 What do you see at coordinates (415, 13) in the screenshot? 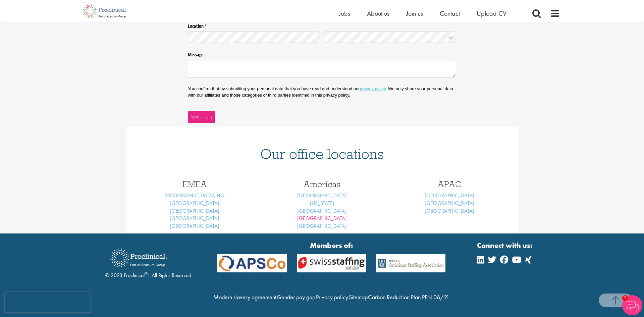
I see `a: Join us` at bounding box center [415, 13].